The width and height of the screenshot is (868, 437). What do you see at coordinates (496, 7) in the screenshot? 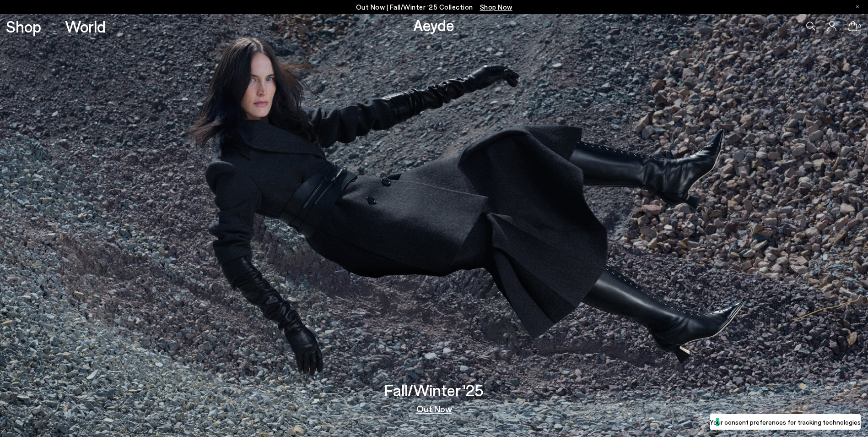
I see `span: Navigate to /collections/new-in` at bounding box center [496, 7].